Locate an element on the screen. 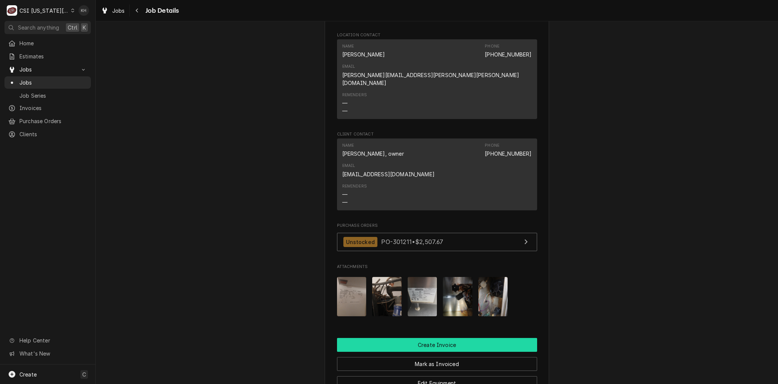  div: Purchase Orders is located at coordinates (437, 239).